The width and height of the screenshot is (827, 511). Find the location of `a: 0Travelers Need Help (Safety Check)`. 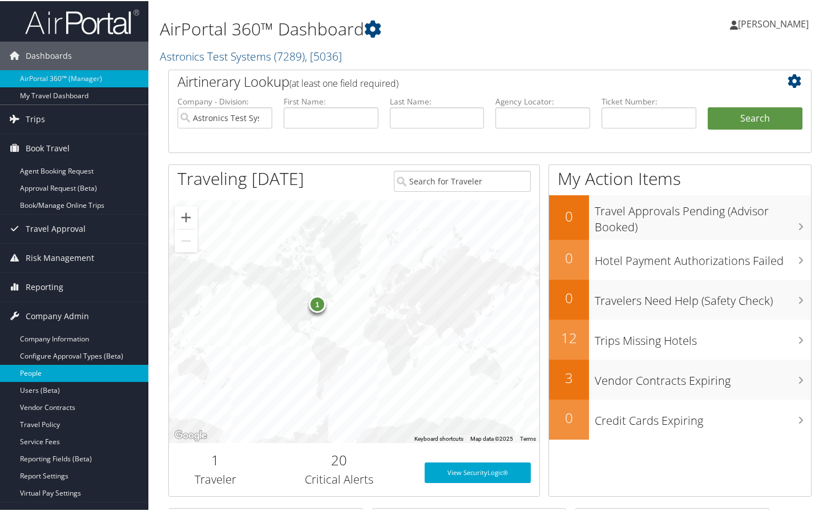

a: 0Travelers Need Help (Safety Check) is located at coordinates (680, 298).